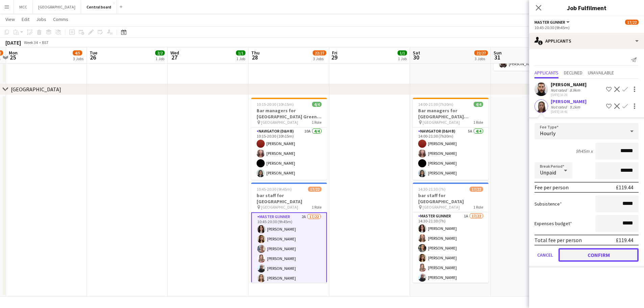 This screenshot has height=308, width=644. I want to click on a: Edit, so click(25, 19).